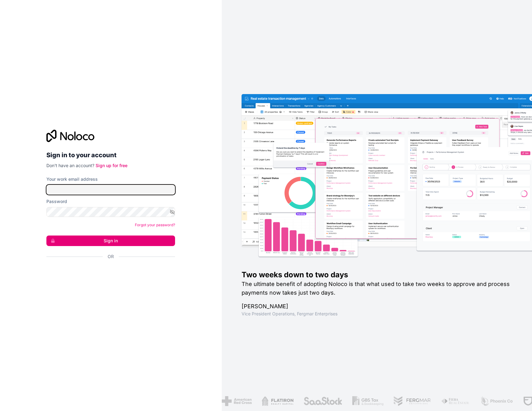 The image size is (532, 411). What do you see at coordinates (111, 241) in the screenshot?
I see `button: Sign in` at bounding box center [111, 241].